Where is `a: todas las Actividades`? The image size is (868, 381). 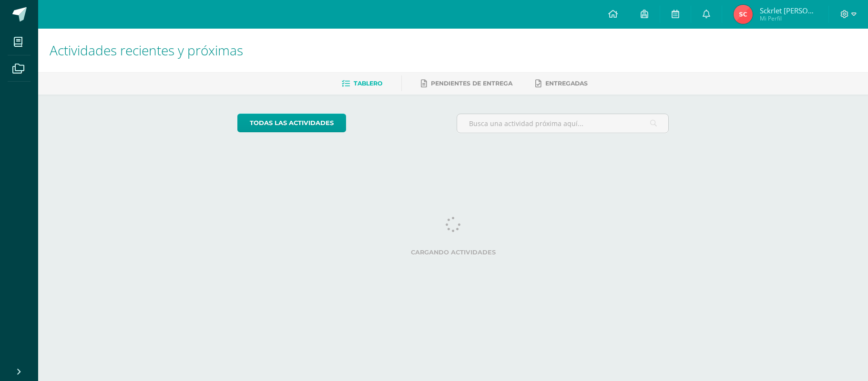
a: todas las Actividades is located at coordinates (292, 123).